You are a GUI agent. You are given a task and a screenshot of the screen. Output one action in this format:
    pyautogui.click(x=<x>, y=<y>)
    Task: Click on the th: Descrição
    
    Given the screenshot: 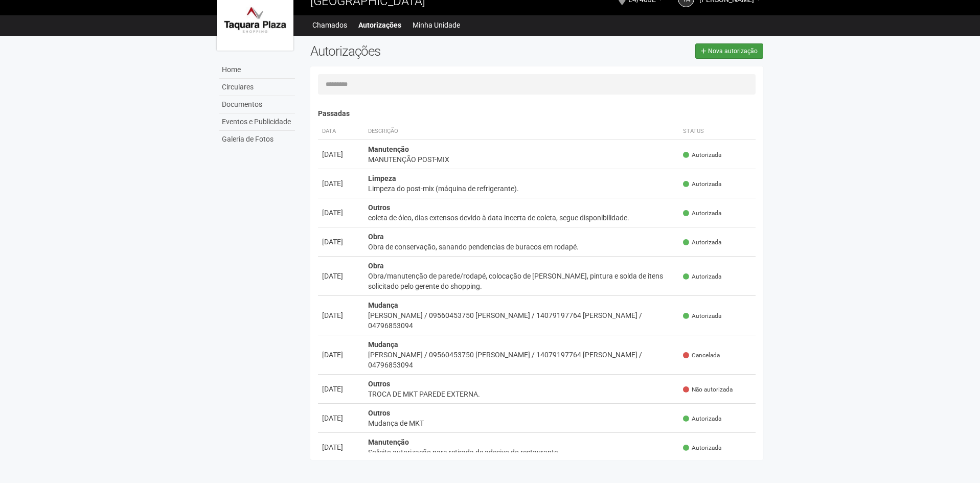 What is the action you would take?
    pyautogui.click(x=521, y=131)
    